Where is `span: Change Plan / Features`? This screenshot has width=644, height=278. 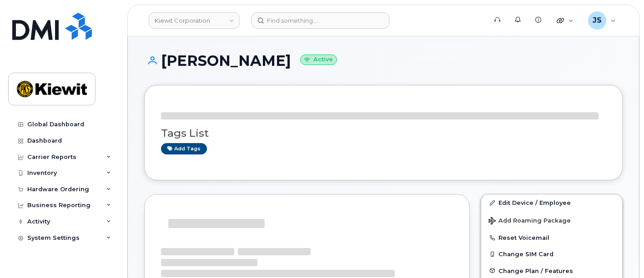
span: Change Plan / Features is located at coordinates (536, 270).